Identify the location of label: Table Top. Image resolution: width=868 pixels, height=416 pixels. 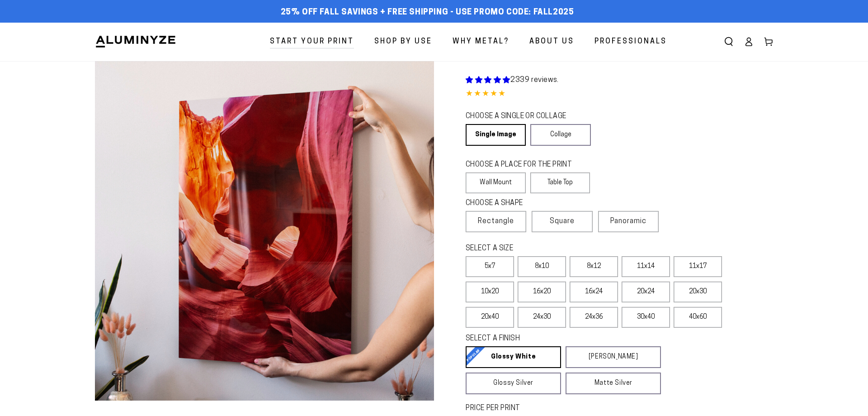
(561, 182).